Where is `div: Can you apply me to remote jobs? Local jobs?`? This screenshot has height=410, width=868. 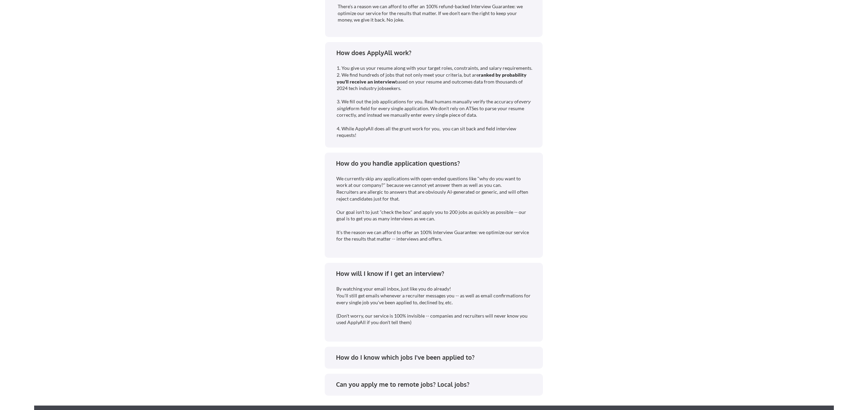
div: Can you apply me to remote jobs? Local jobs? is located at coordinates (436, 384).